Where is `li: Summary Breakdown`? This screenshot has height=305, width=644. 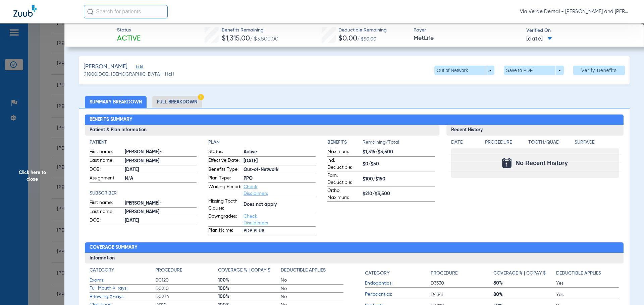 li: Summary Breakdown is located at coordinates (116, 102).